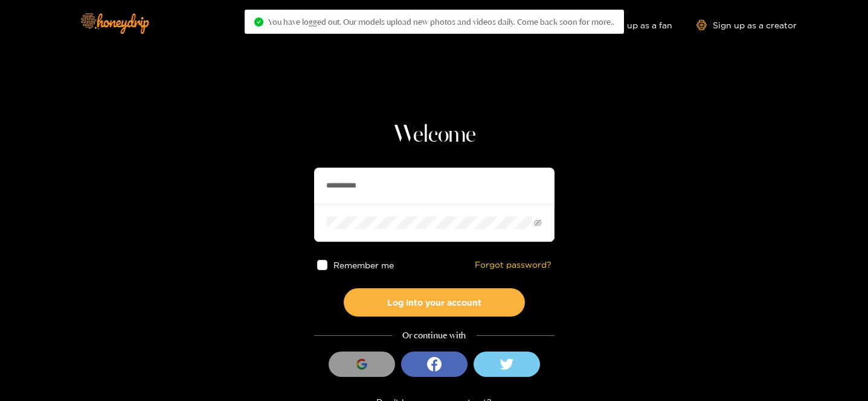 The width and height of the screenshot is (868, 401). I want to click on a: Forgot password?, so click(513, 265).